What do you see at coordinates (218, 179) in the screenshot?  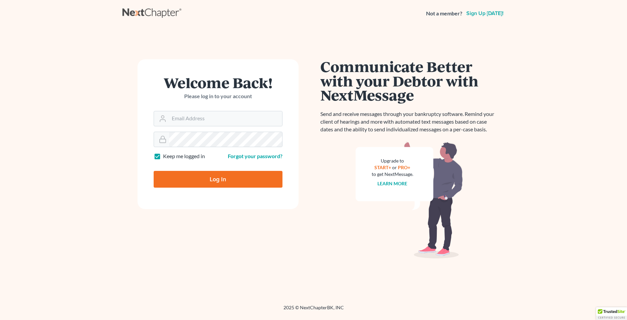 I see `input: Log In` at bounding box center [218, 179].